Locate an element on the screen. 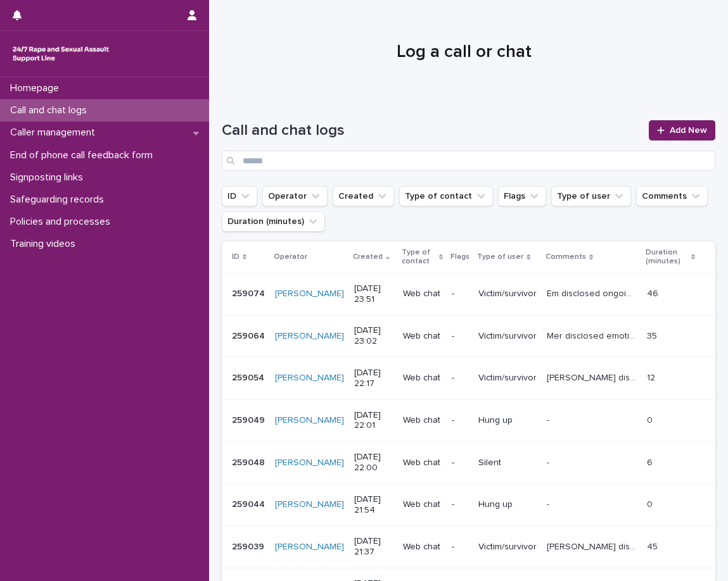 Image resolution: width=728 pixels, height=581 pixels. p: Caller management is located at coordinates (55, 132).